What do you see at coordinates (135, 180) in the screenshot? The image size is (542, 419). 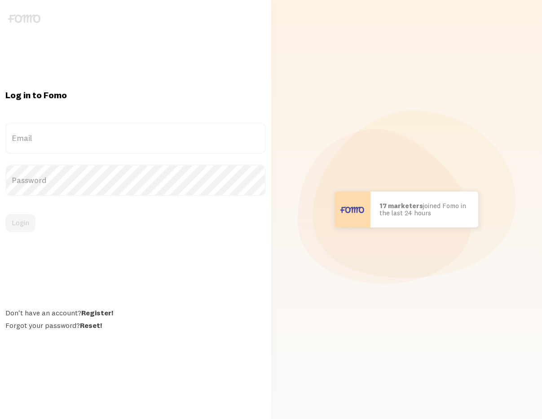 I see `label: Password` at bounding box center [135, 180].